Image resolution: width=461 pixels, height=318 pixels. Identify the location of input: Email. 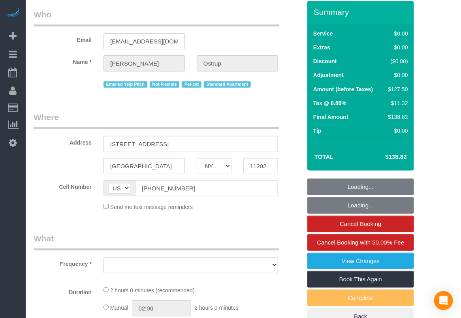
(144, 41).